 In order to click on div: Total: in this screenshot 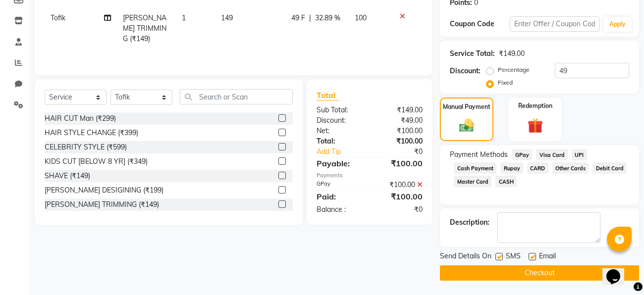, I will do `click(339, 141)`.